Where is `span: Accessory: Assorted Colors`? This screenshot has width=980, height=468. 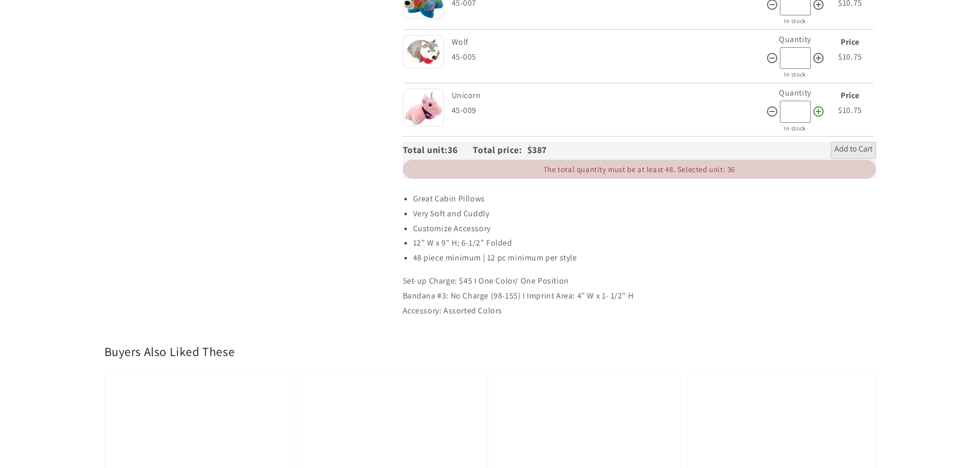
span: Accessory: Assorted Colors is located at coordinates (453, 310).